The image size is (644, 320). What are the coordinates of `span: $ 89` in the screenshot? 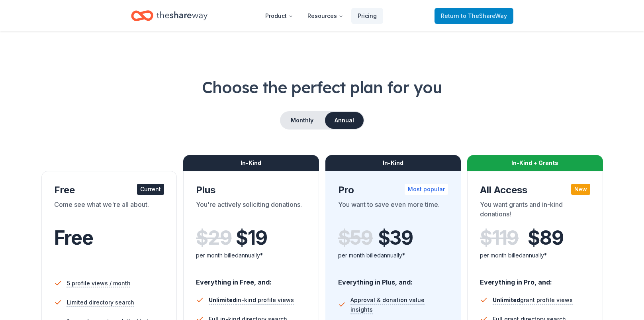 It's located at (545, 238).